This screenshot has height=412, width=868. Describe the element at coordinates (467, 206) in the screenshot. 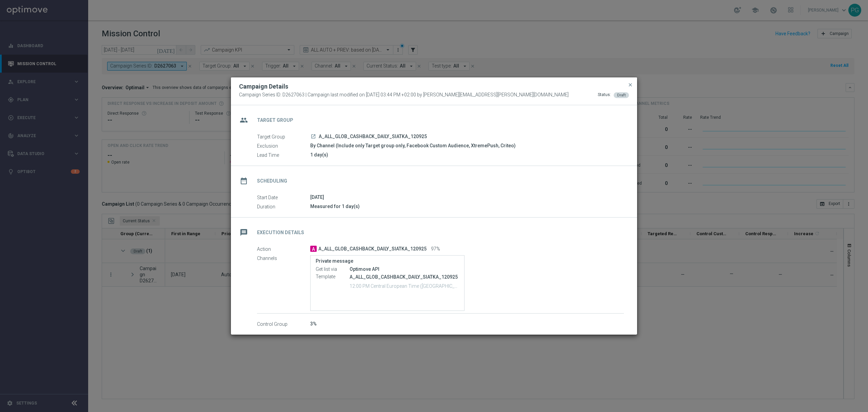

I see `div: Measured for 1 day(s)` at that location.